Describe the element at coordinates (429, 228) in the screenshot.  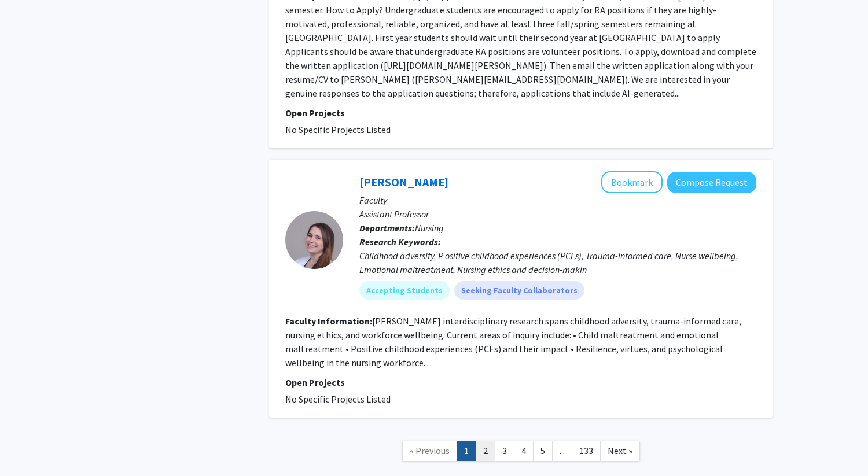
I see `span: Nursing` at that location.